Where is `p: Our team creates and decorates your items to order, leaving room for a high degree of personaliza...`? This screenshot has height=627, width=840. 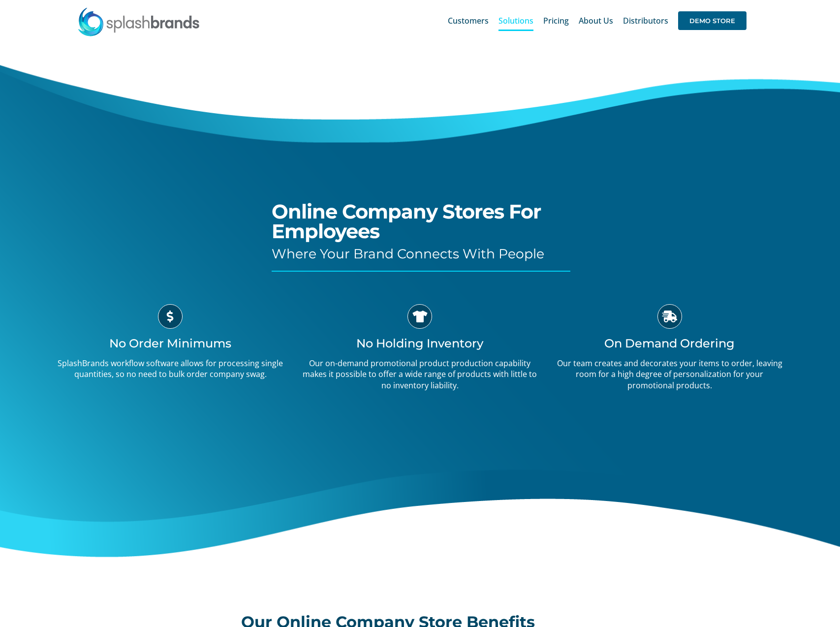
p: Our team creates and decorates your items to order, leaving room for a high degree of personaliza... is located at coordinates (669, 374).